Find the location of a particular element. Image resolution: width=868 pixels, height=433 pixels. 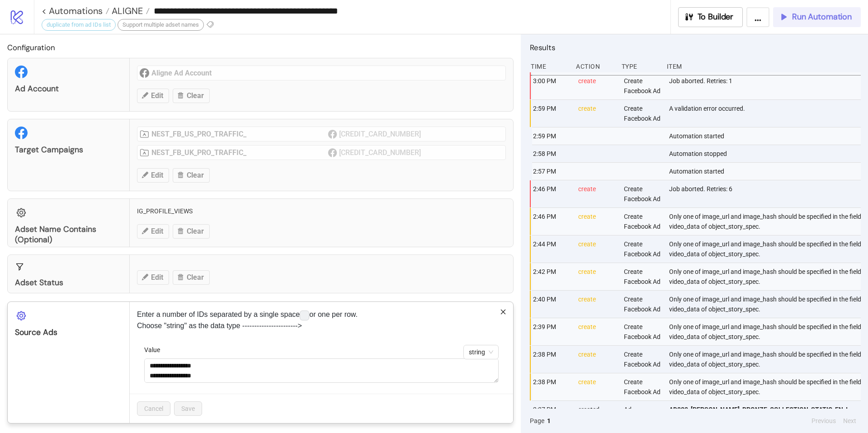

span: Run Automation is located at coordinates (822, 17).